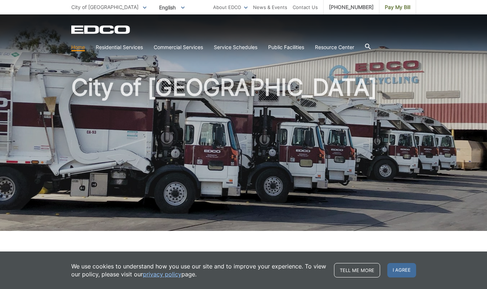  Describe the element at coordinates (162, 274) in the screenshot. I see `a: privacy policy` at that location.